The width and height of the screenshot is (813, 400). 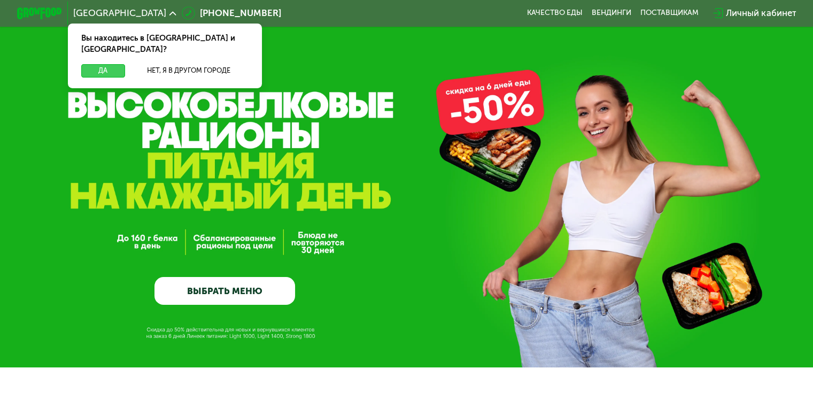 What do you see at coordinates (225, 291) in the screenshot?
I see `a: ВЫБРАТЬ МЕНЮ` at bounding box center [225, 291].